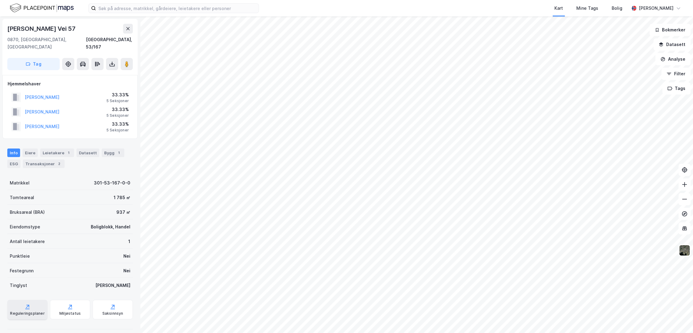 Image resolution: width=693 pixels, height=333 pixels. I want to click on div: Hjemmelshaver, so click(70, 84).